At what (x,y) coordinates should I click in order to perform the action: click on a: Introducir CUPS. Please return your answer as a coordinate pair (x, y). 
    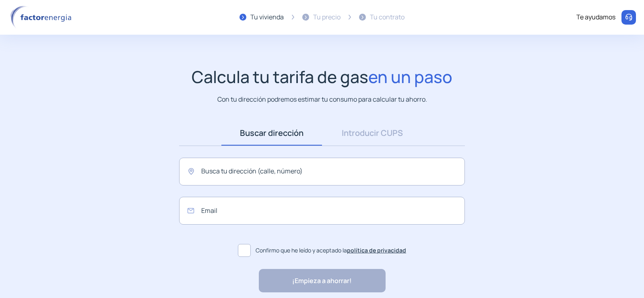
    Looking at the image, I should click on (372, 133).